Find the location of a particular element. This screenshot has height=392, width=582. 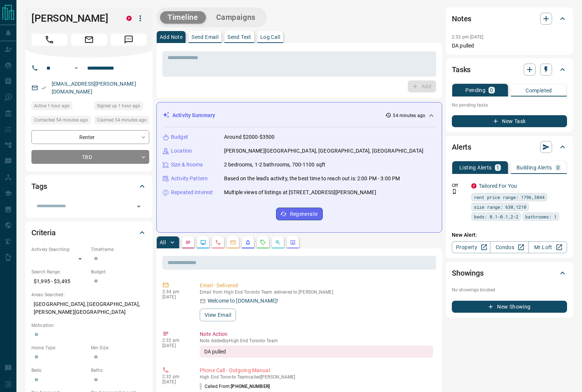

p: Baths: is located at coordinates (118, 370).